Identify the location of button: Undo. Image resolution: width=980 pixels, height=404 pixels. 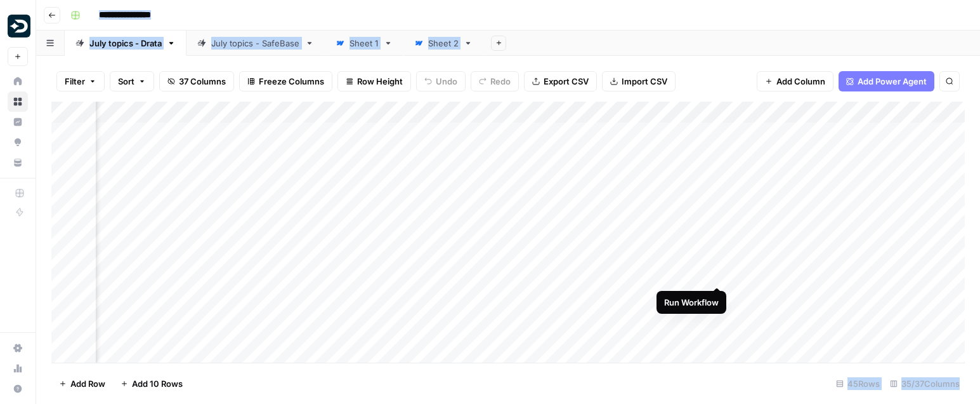
(441, 82).